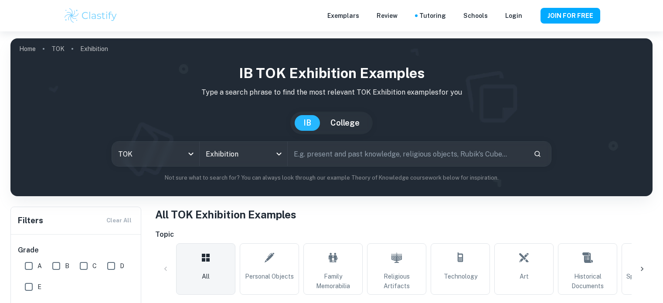  Describe the element at coordinates (331, 73) in the screenshot. I see `h1: IB TOK Exhibition examples` at that location.